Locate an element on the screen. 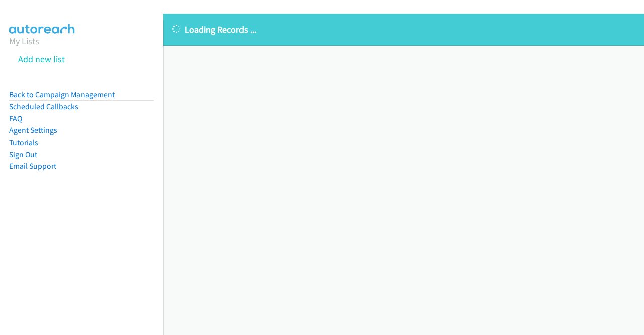  a: Add new list is located at coordinates (41, 59).